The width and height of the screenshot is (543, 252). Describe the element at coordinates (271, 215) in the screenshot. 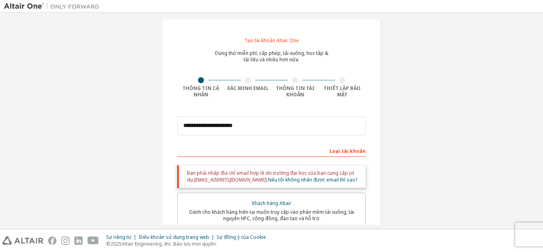

I see `font: Dành cho khách hàng hiện tại muốn truy cập vào phần mềm tải xuống, tài nguyên HPC, cộng đồng, đào...` at that location.